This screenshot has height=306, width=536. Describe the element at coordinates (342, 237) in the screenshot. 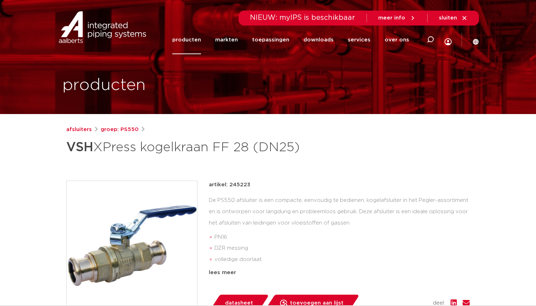

I see `li: PN16` at that location.